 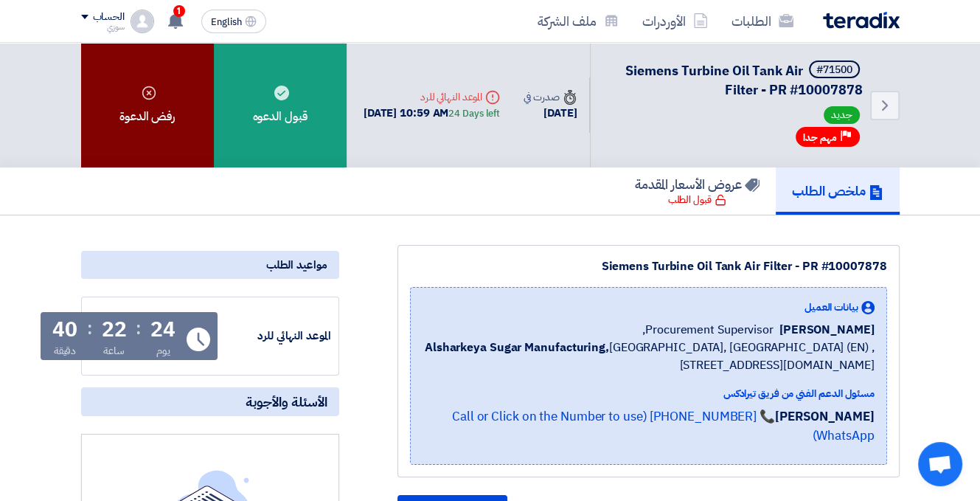 What do you see at coordinates (550, 96) in the screenshot?
I see `div: صدرت في` at bounding box center [550, 96].